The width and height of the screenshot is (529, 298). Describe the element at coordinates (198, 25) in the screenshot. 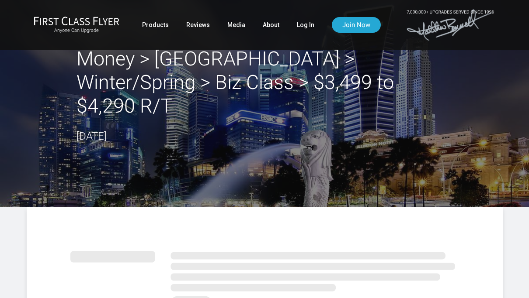

I see `a: Reviews` at that location.